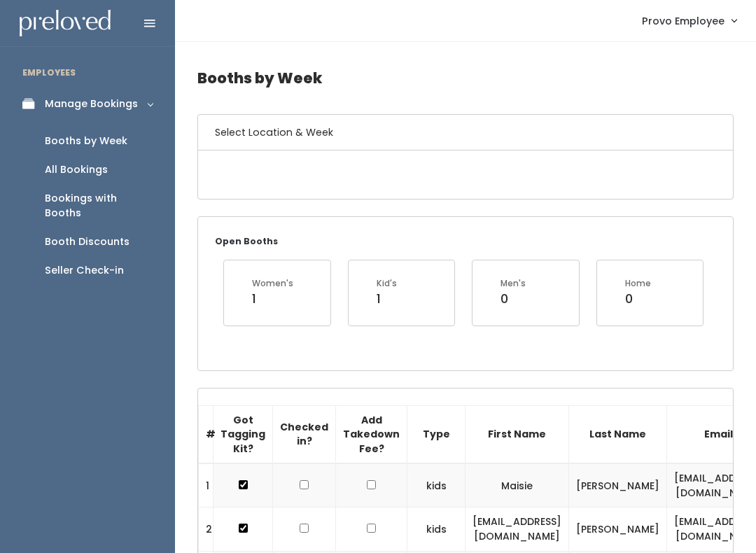  What do you see at coordinates (66, 23) in the screenshot?
I see `img: preloved logo` at bounding box center [66, 23].